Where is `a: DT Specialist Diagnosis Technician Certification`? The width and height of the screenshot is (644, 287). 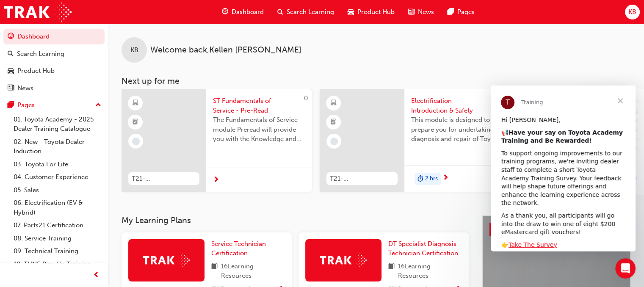
a: DT Specialist Diagnosis Technician Certification is located at coordinates (425, 248).